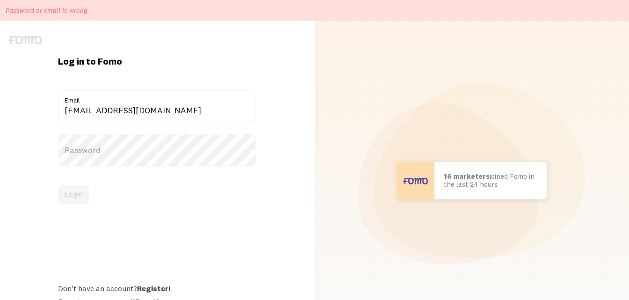 The image size is (629, 300). What do you see at coordinates (153, 288) in the screenshot?
I see `a: Register!` at bounding box center [153, 288].